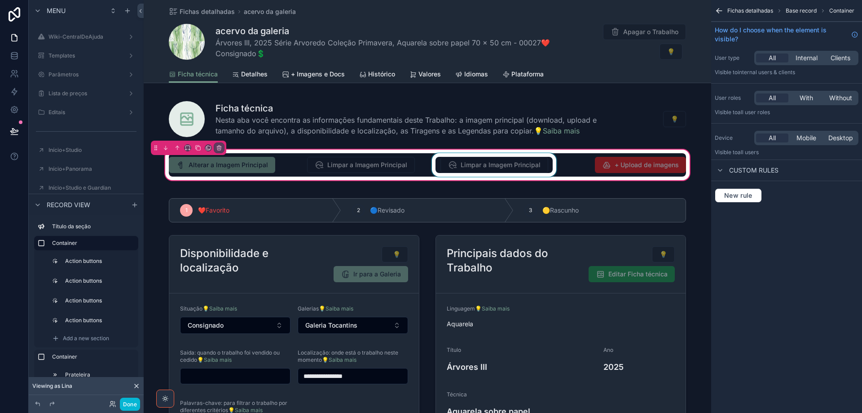 The width and height of the screenshot is (862, 413). Describe the element at coordinates (425, 75) in the screenshot. I see `a: Valores` at that location.